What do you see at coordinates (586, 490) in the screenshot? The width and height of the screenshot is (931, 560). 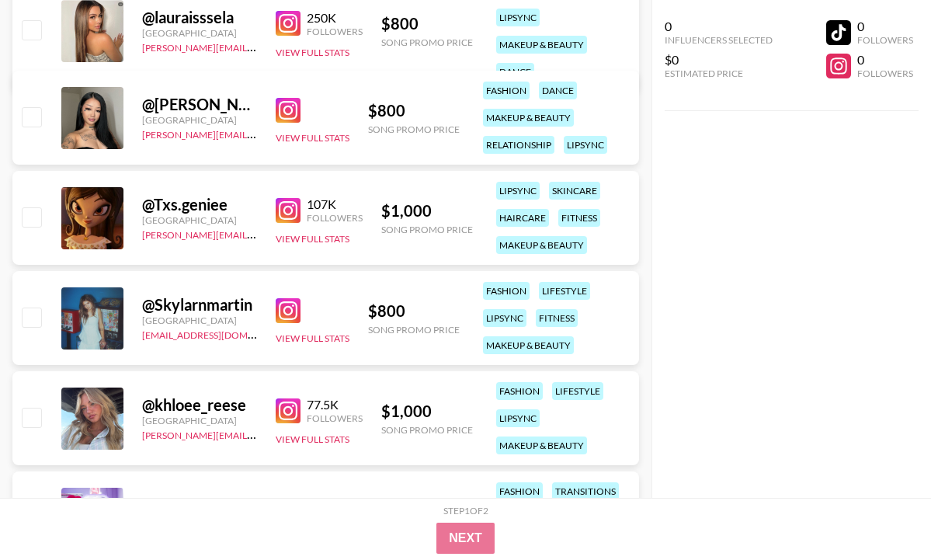 I see `div: transitions` at bounding box center [586, 490].